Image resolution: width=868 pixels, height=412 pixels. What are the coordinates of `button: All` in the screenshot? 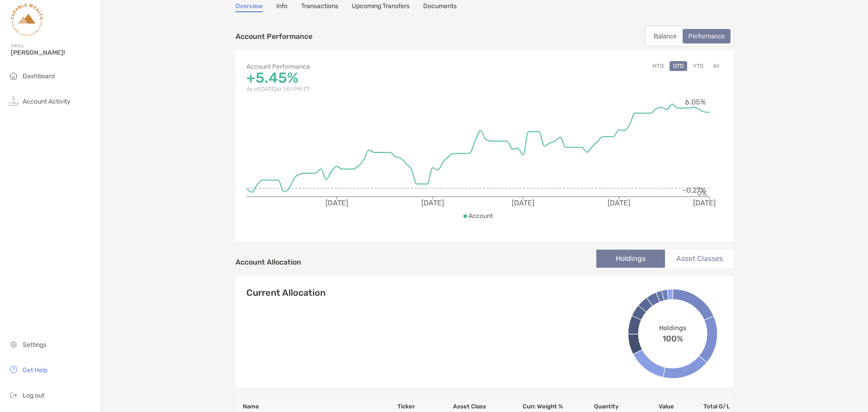 It's located at (716, 66).